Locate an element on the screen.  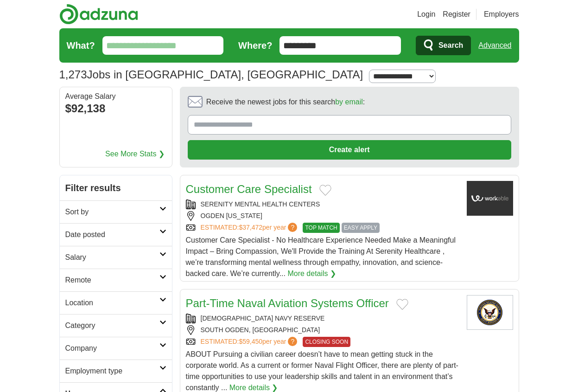
span: $59,450 is located at coordinates (251, 341).